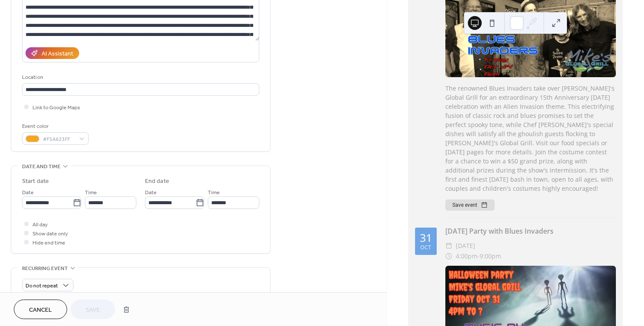  I want to click on span: #F5A623FF, so click(58, 139).